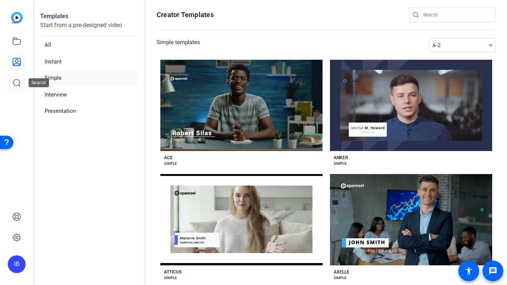 The height and width of the screenshot is (285, 507). I want to click on div: ANKER, so click(341, 158).